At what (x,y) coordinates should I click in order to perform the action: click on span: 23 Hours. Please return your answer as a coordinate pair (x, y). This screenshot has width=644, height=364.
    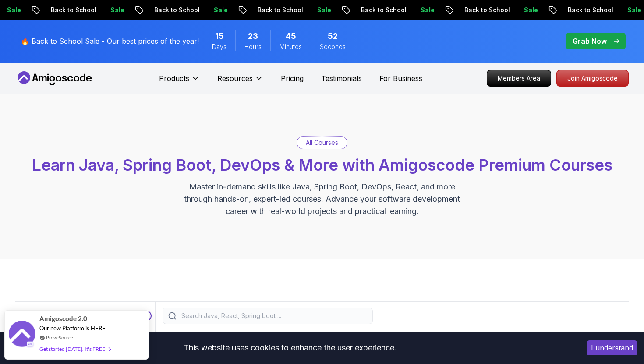
    Looking at the image, I should click on (253, 36).